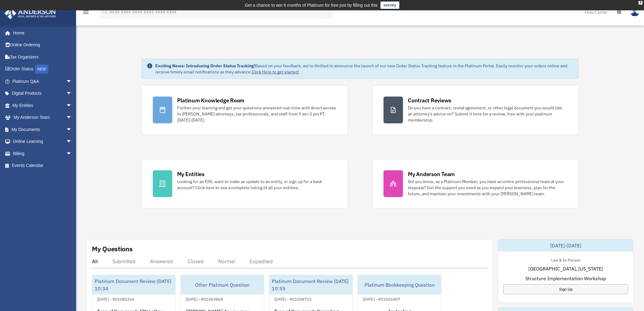  What do you see at coordinates (257, 114) in the screenshot?
I see `div: Further your learning and get your questions answered real-time with direct access to [PERSON_NAM...` at bounding box center [257, 114].